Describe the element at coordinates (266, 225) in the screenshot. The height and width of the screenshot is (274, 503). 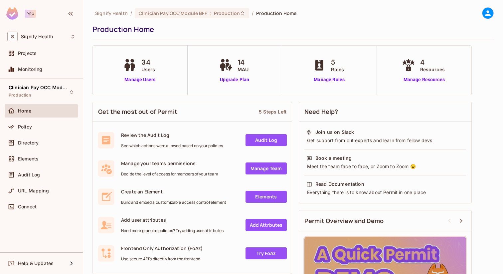
I see `a: Add Attrbutes` at that location.